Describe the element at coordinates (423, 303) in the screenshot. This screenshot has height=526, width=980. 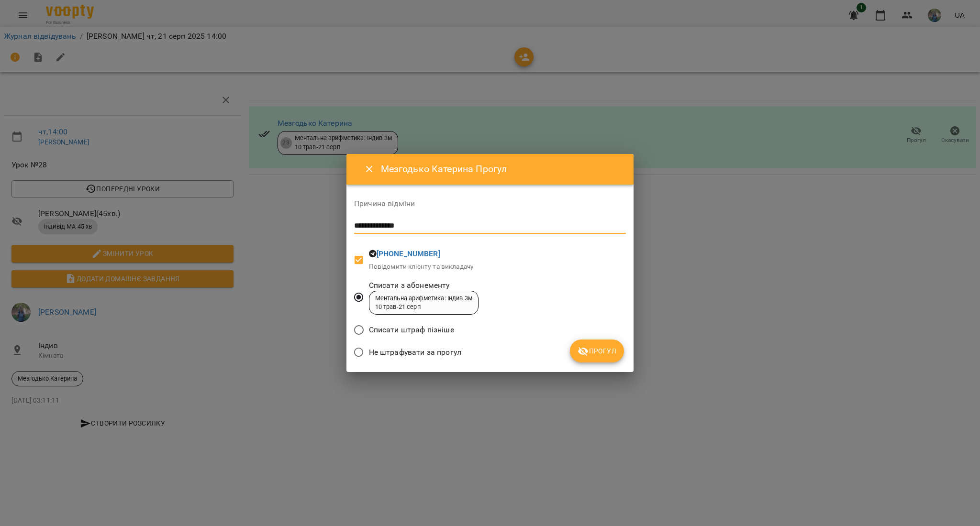
I see `div: Ментальна арифметика: Індив 3м 10 трав - 21 серп` at that location.